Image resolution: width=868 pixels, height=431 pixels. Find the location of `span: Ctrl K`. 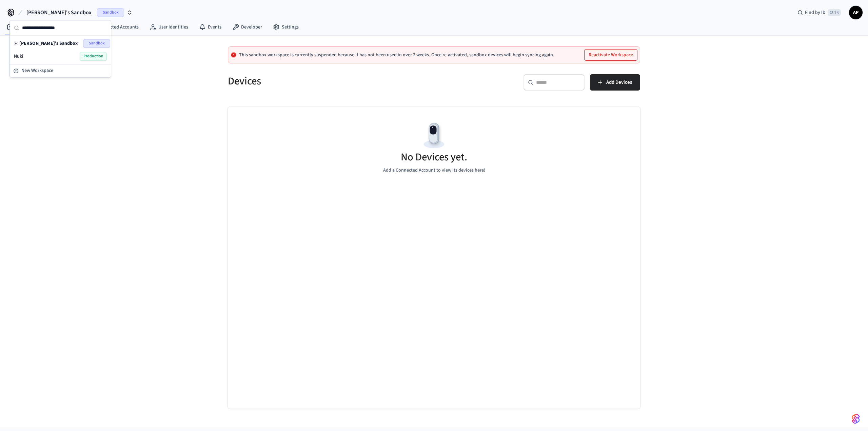

span: Ctrl K is located at coordinates (834, 12).